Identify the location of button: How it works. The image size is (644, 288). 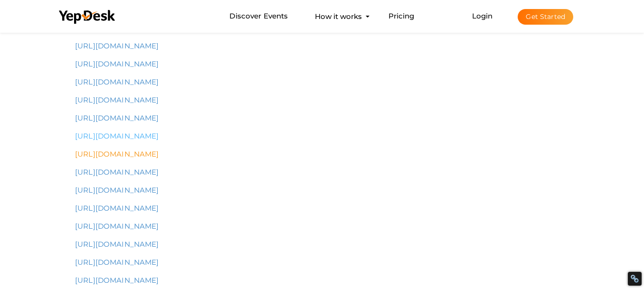
(338, 16).